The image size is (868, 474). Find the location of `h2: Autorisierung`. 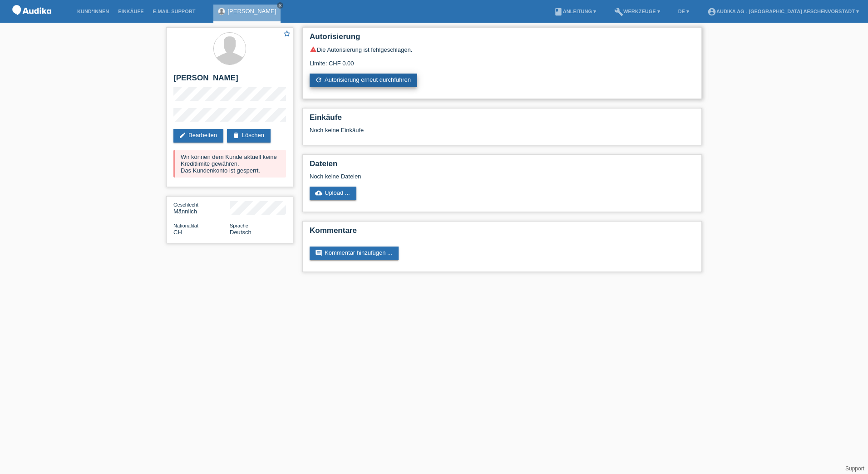

h2: Autorisierung is located at coordinates (502, 39).